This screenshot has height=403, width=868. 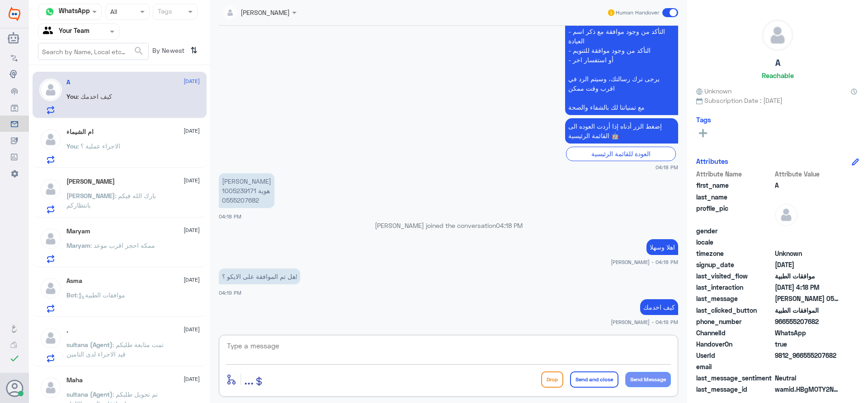 I want to click on span: email, so click(x=735, y=367).